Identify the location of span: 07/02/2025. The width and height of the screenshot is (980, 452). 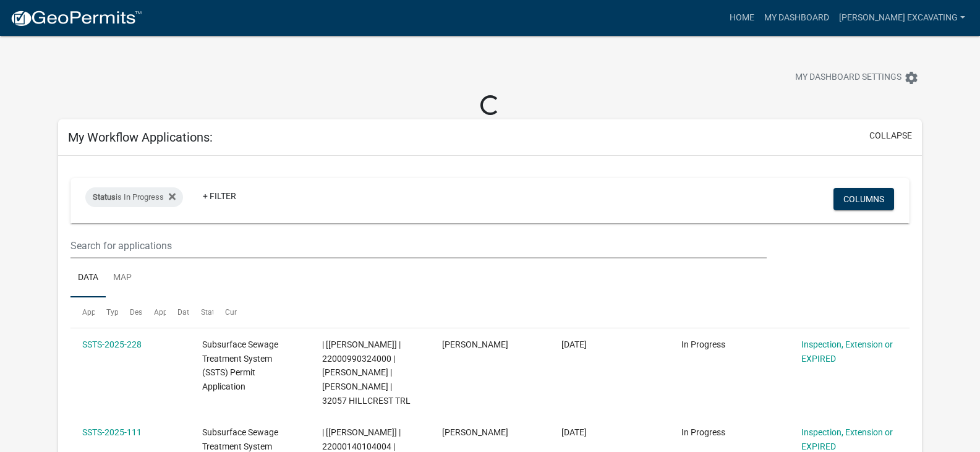
(574, 344).